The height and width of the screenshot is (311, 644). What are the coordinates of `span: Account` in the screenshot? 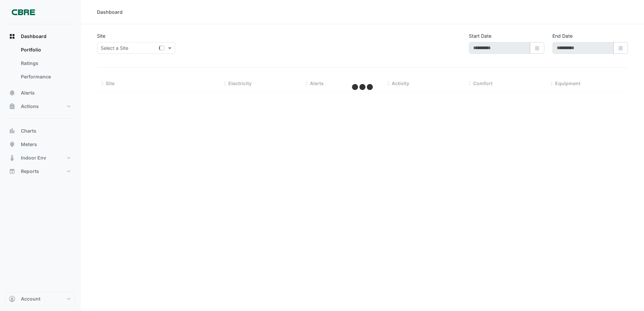 It's located at (31, 299).